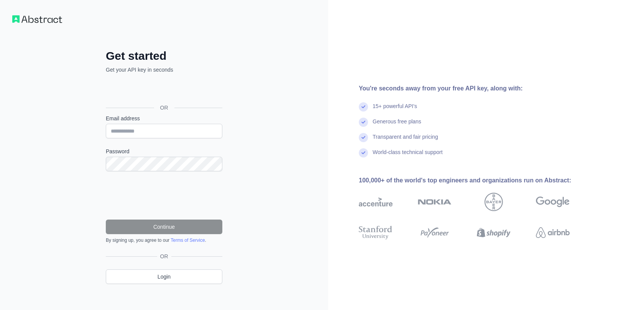 This screenshot has height=310, width=644. I want to click on div: Generous free plans, so click(397, 125).